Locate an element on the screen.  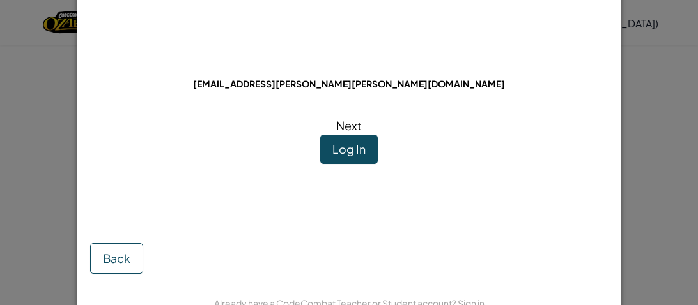
span: This email is already in use: is located at coordinates (349, 67).